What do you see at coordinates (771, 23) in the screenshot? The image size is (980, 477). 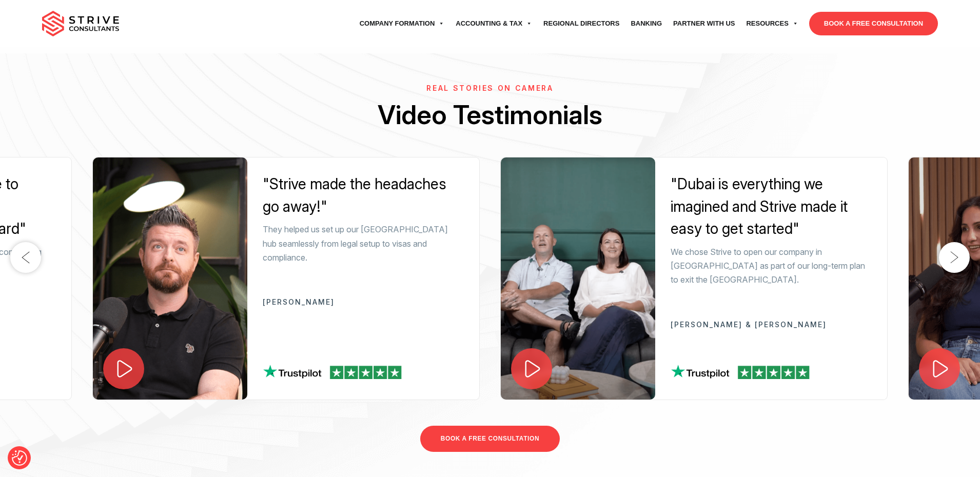 I see `a: Resources` at bounding box center [771, 23].